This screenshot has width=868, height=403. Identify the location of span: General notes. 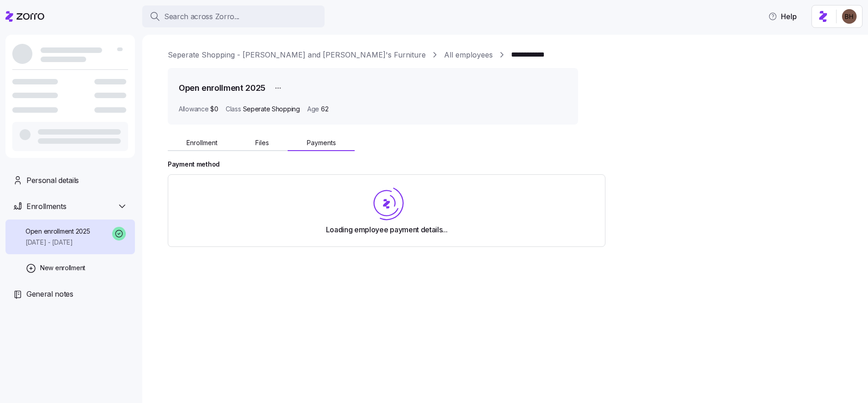
(50, 293).